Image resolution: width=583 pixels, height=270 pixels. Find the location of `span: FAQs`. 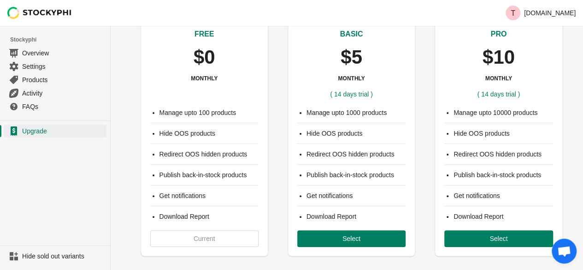

span: FAQs is located at coordinates (63, 106).